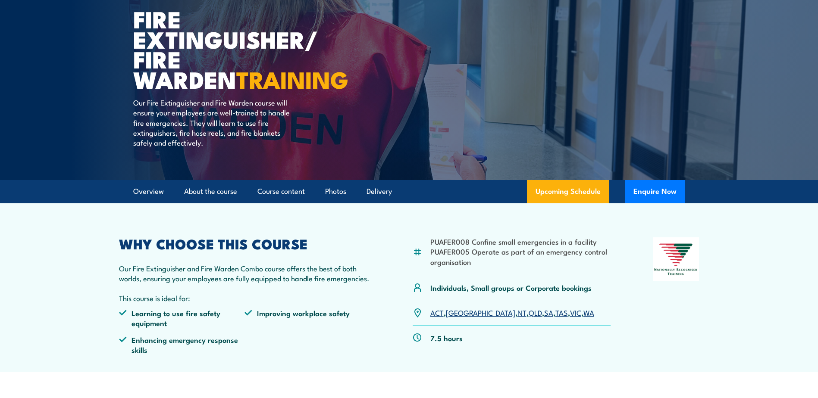 The height and width of the screenshot is (398, 818). What do you see at coordinates (245, 298) in the screenshot?
I see `p: This course is ideal for:` at bounding box center [245, 298].